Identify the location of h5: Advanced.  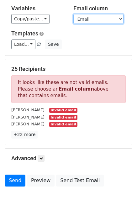
(68, 158).